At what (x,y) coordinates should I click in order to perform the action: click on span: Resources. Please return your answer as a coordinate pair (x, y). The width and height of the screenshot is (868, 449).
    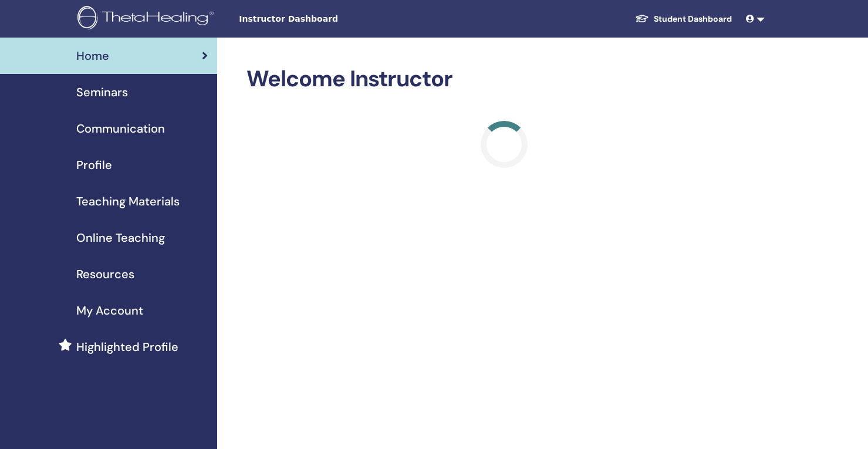
    Looking at the image, I should click on (105, 274).